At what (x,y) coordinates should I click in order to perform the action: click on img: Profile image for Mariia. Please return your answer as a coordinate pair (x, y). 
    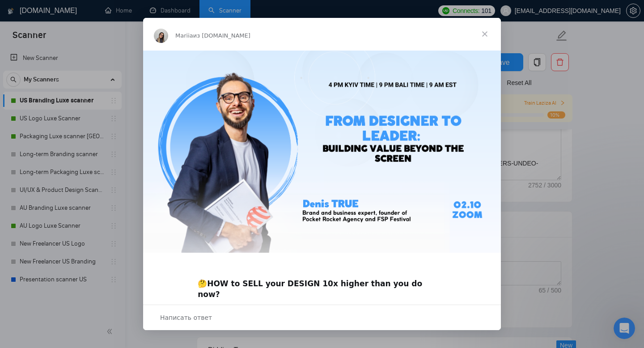
    Looking at the image, I should click on (161, 36).